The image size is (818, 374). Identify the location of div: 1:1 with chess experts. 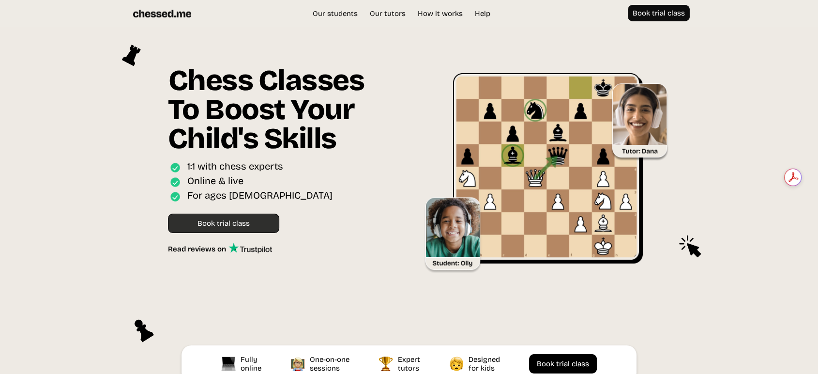
(235, 167).